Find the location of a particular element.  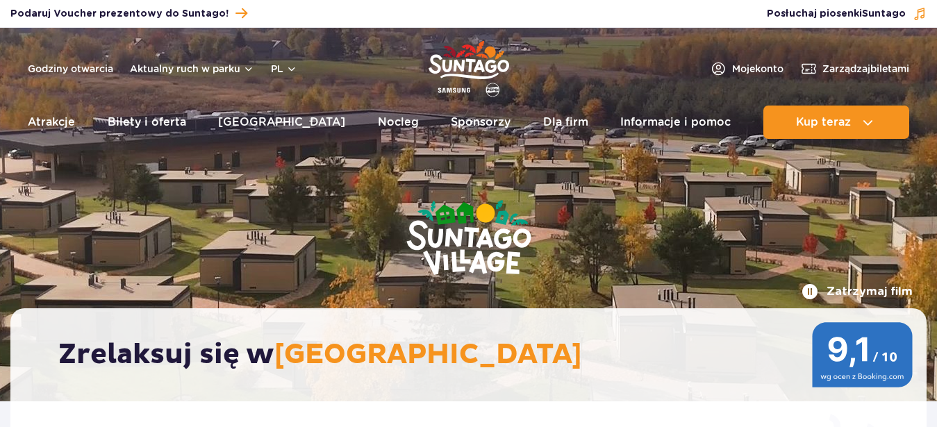

a: Podaruj Voucher prezentowy do Suntago! is located at coordinates (129, 13).